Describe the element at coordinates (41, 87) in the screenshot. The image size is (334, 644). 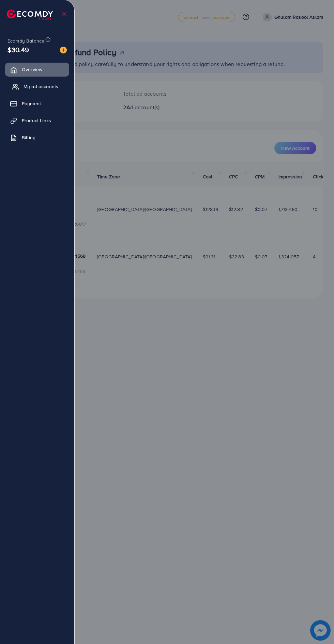
I see `span: My ad accounts` at that location.